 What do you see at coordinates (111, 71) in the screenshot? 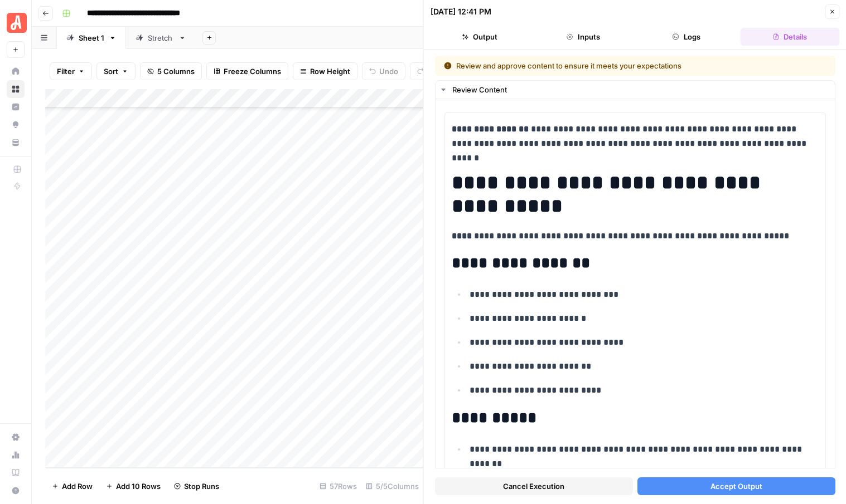
I see `span: Sort` at bounding box center [111, 71].